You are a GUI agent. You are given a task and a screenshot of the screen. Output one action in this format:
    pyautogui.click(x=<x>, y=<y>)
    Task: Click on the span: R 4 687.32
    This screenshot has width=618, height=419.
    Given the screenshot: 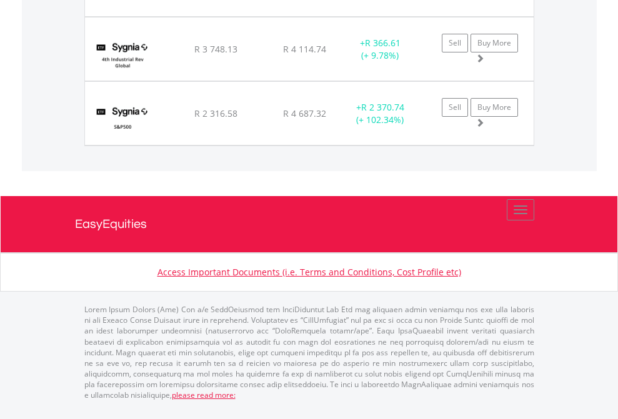 What is the action you would take?
    pyautogui.click(x=304, y=113)
    